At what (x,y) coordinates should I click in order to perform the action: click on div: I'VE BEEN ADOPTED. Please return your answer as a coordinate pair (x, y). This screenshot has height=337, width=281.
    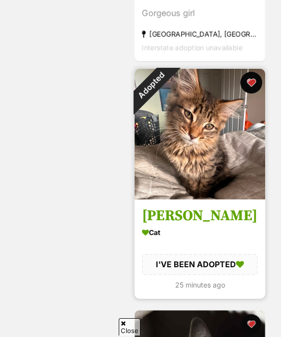
    Looking at the image, I should click on (200, 264).